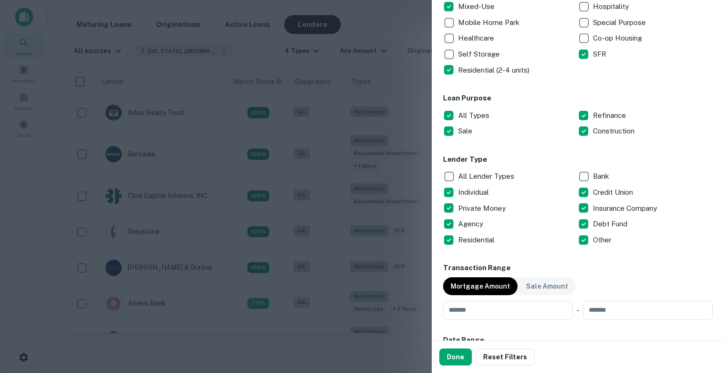  Describe the element at coordinates (495, 70) in the screenshot. I see `p: Residential (2-4 units)` at that location.